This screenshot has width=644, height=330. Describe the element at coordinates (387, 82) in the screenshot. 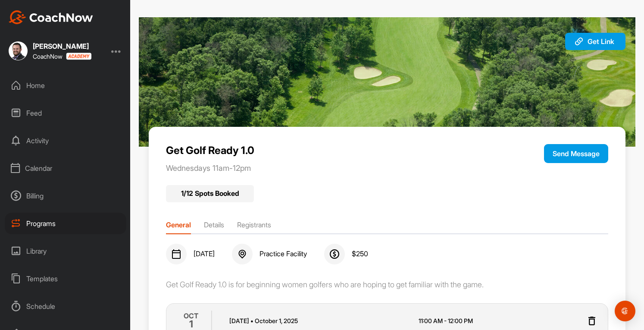

I see `img: 9.jpg` at that location.